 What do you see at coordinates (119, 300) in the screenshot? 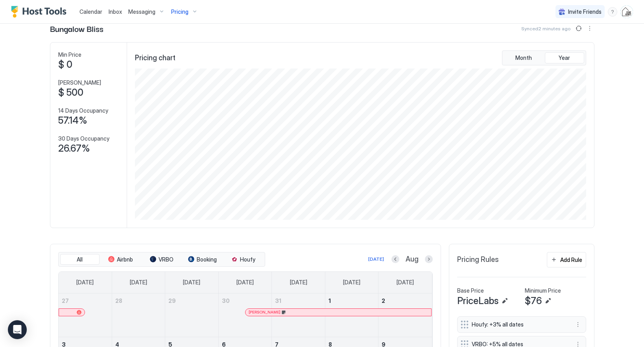
I see `span: 28` at bounding box center [119, 300].